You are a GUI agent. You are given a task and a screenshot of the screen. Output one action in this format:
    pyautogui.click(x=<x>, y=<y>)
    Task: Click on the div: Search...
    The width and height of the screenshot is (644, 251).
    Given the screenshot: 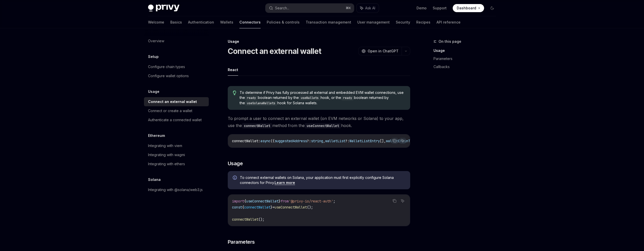 What is the action you would take?
    pyautogui.click(x=282, y=8)
    